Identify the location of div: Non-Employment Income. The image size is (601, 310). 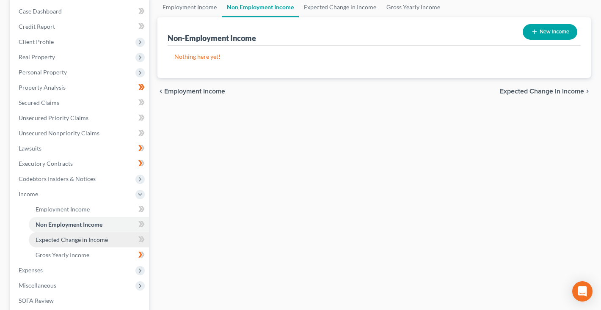
(212, 38).